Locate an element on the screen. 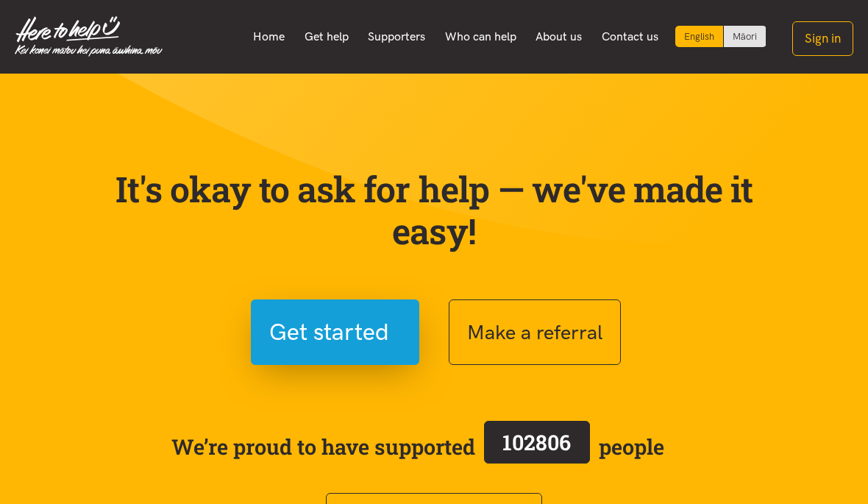 Image resolution: width=868 pixels, height=504 pixels. div: Current language is located at coordinates (699, 36).